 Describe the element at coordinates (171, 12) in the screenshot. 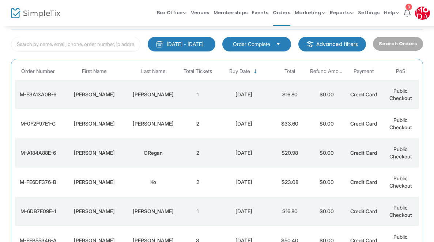

I see `span: Box Office` at that location.